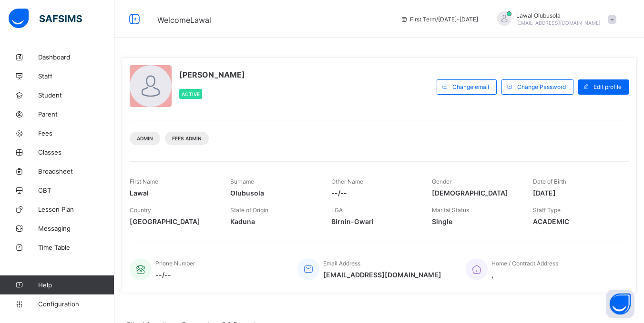  What do you see at coordinates (190, 94) in the screenshot?
I see `span: Active` at bounding box center [190, 94].